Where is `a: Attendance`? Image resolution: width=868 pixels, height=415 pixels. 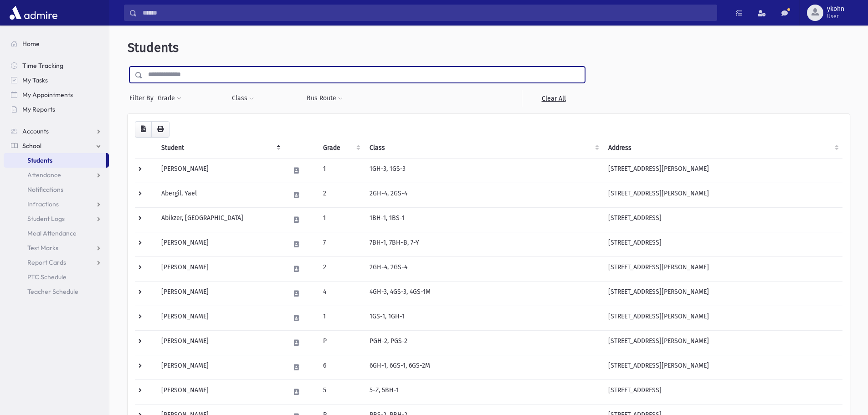 a: Attendance is located at coordinates (56, 175).